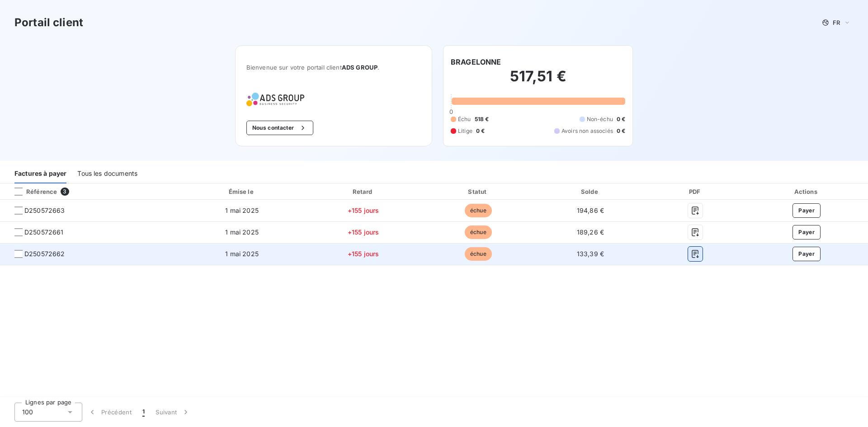 The image size is (868, 427). What do you see at coordinates (482, 119) in the screenshot?
I see `span: 518 €` at bounding box center [482, 119].